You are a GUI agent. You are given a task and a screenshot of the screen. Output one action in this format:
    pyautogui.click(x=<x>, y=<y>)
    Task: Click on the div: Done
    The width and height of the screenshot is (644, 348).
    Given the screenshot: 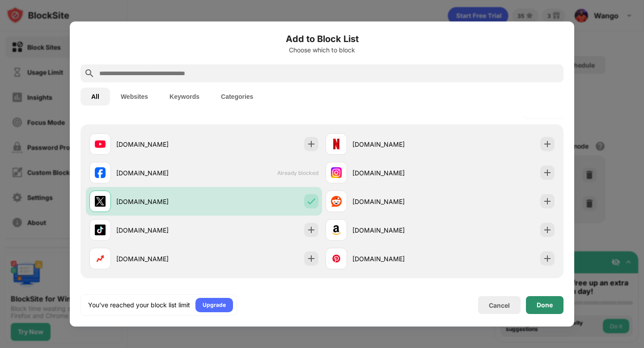 What is the action you would take?
    pyautogui.click(x=545, y=305)
    